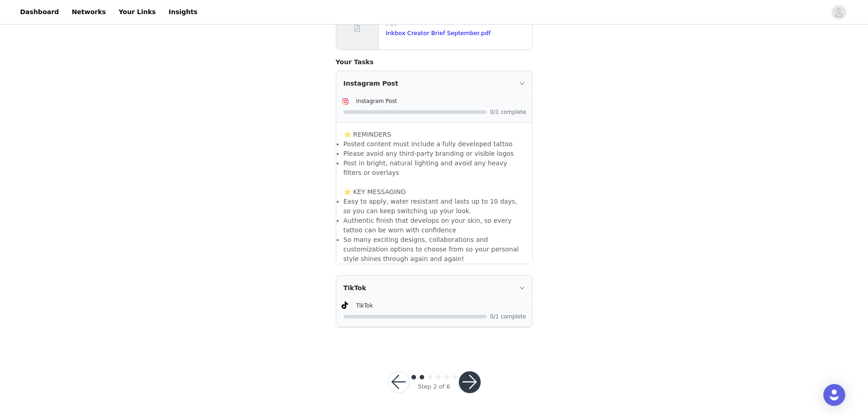  What do you see at coordinates (835, 395) in the screenshot?
I see `div: Open Intercom Messenger` at bounding box center [835, 395].